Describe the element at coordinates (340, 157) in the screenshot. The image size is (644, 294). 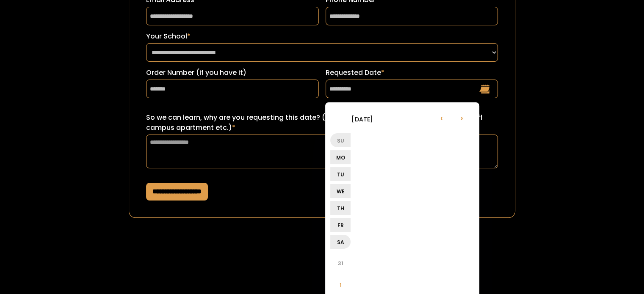
I see `li: Mo` at that location.